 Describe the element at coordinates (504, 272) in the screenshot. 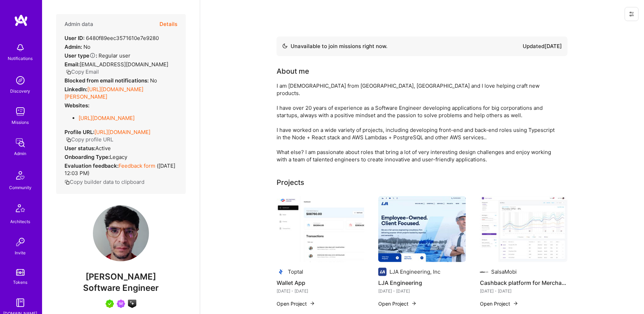

I see `div: SalsaMobi` at that location.